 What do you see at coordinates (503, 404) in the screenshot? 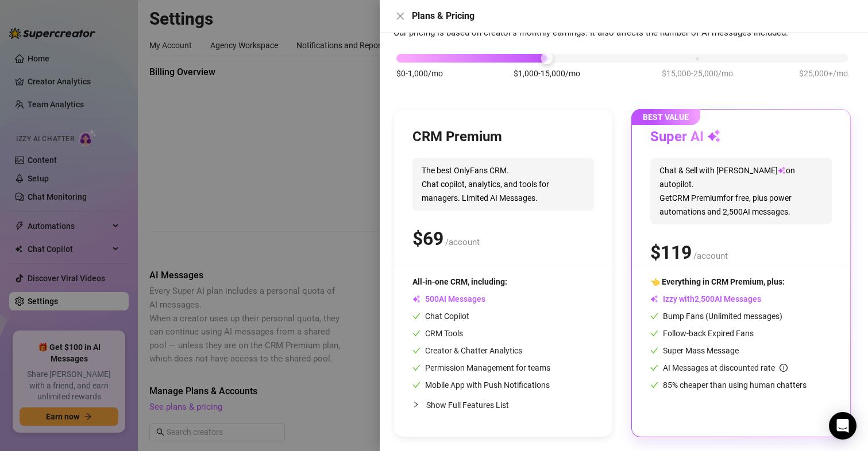
I see `div: Show Full Features List` at bounding box center [503, 404].